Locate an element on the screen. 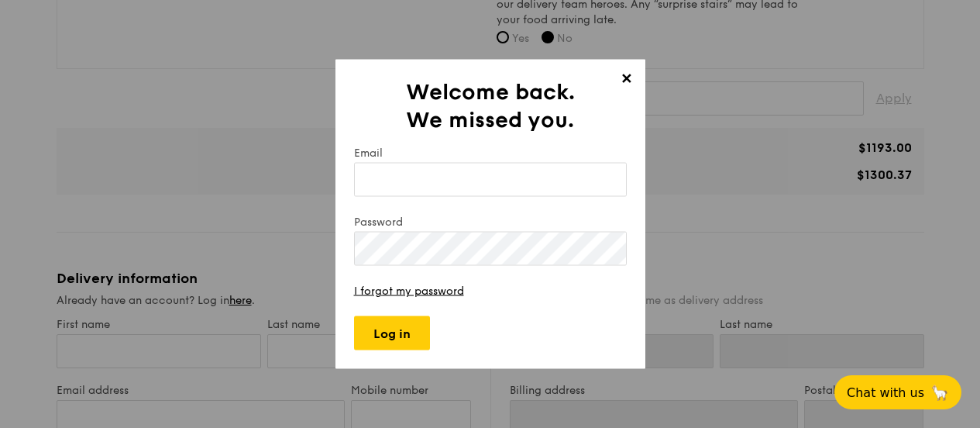  label: Password is located at coordinates (490, 222).